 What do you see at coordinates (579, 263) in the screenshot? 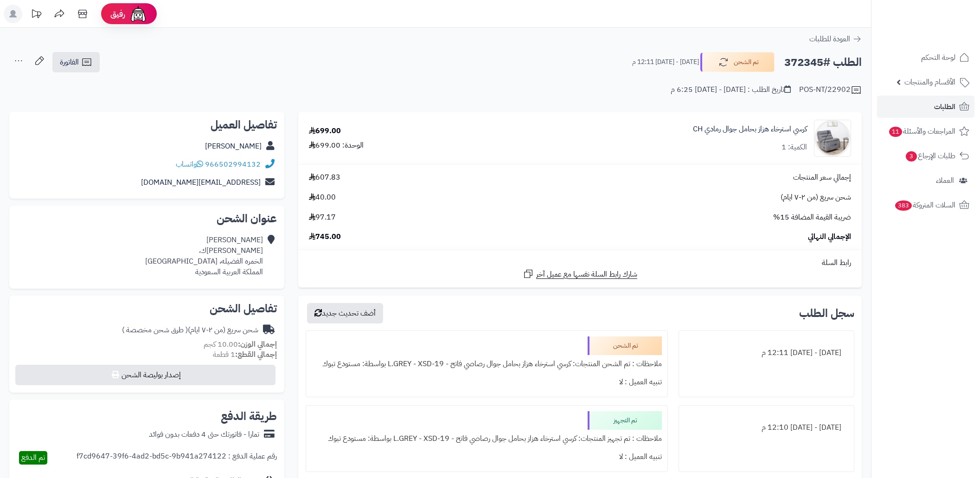
I see `div: رابط السلة` at bounding box center [579, 263].